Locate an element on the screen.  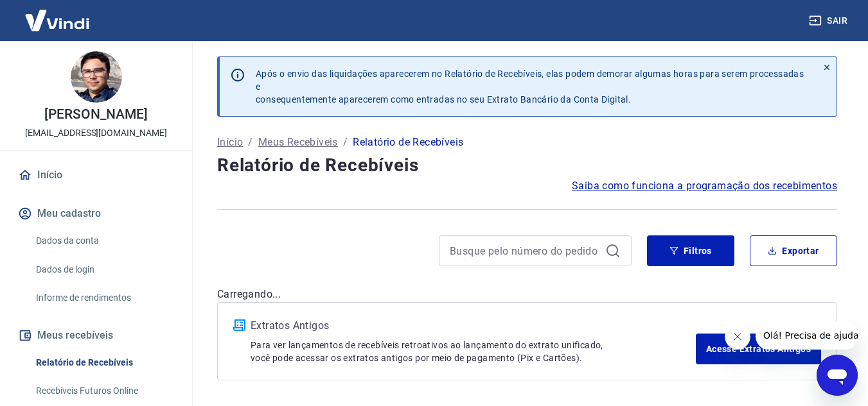
a: Recebíveis Futuros Online is located at coordinates (104, 391).